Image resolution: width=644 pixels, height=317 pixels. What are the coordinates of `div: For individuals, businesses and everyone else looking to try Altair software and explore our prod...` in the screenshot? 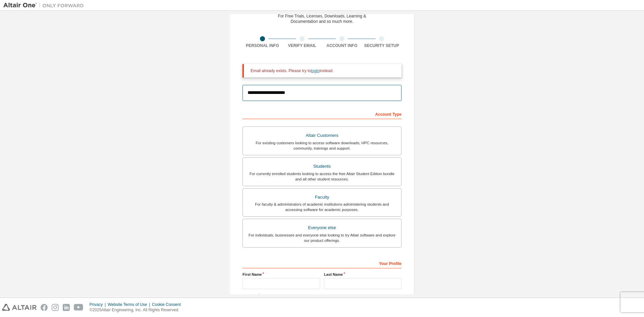 It's located at (322, 238).